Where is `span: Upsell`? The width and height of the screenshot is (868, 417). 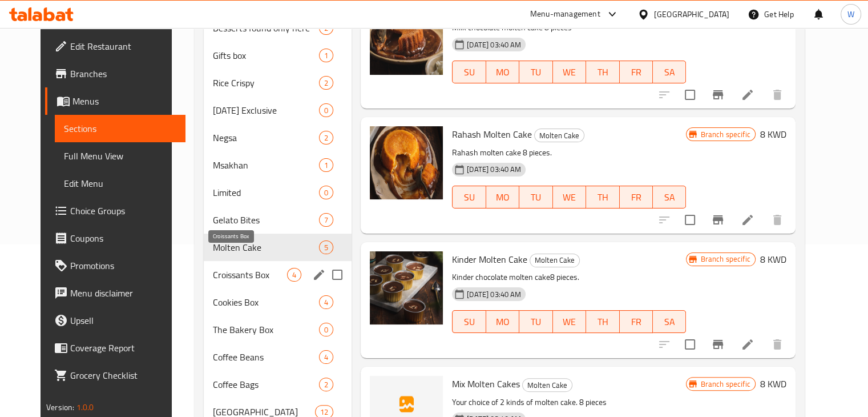
span: Upsell is located at coordinates (124, 320).